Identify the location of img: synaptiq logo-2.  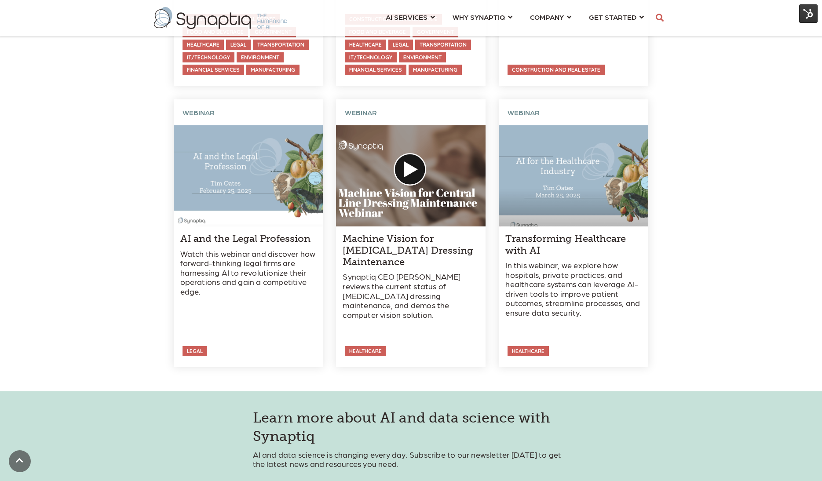
(220, 18).